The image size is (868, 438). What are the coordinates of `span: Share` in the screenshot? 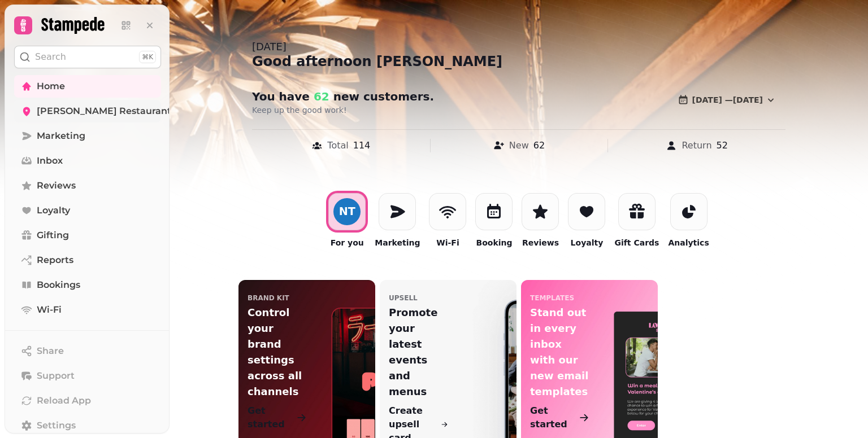 It's located at (51, 351).